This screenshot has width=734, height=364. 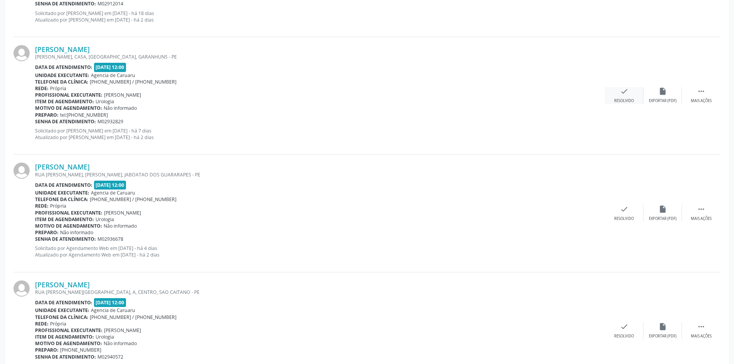 I want to click on span: M02940572, so click(x=110, y=357).